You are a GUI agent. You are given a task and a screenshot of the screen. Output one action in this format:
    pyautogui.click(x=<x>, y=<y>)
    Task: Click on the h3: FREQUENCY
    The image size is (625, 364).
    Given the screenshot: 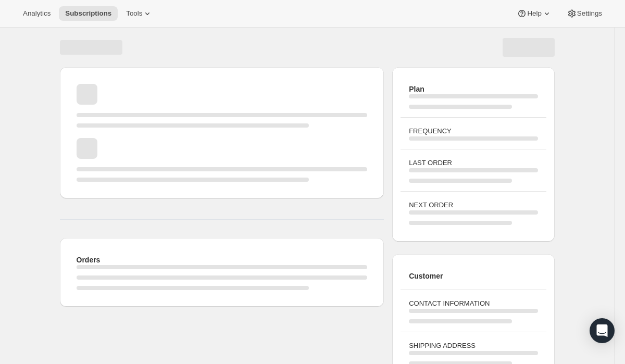 What is the action you would take?
    pyautogui.click(x=473, y=131)
    